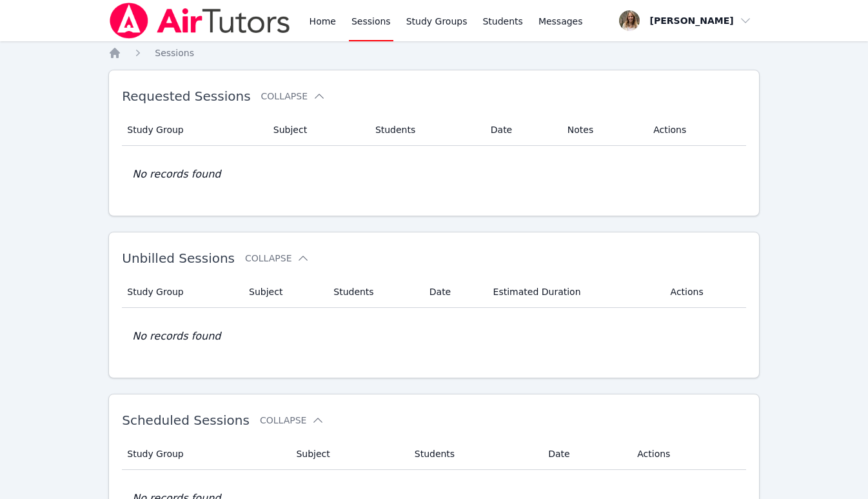 The height and width of the screenshot is (499, 868). I want to click on span: Sessions, so click(174, 53).